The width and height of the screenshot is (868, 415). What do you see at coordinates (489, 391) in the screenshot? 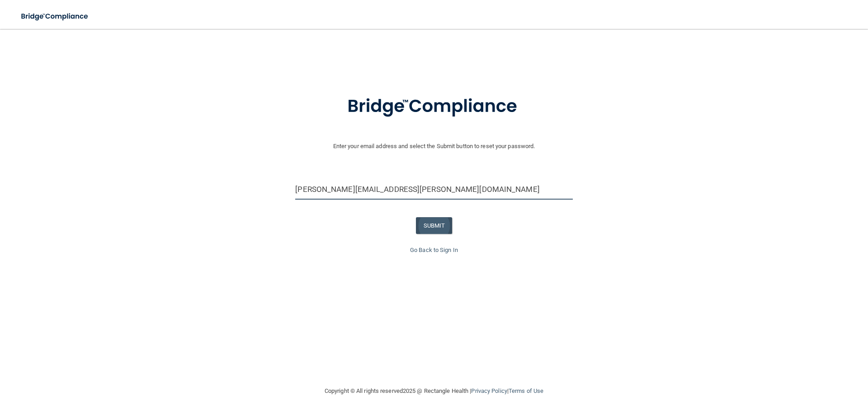
I see `a: Privacy Policy` at bounding box center [489, 391].